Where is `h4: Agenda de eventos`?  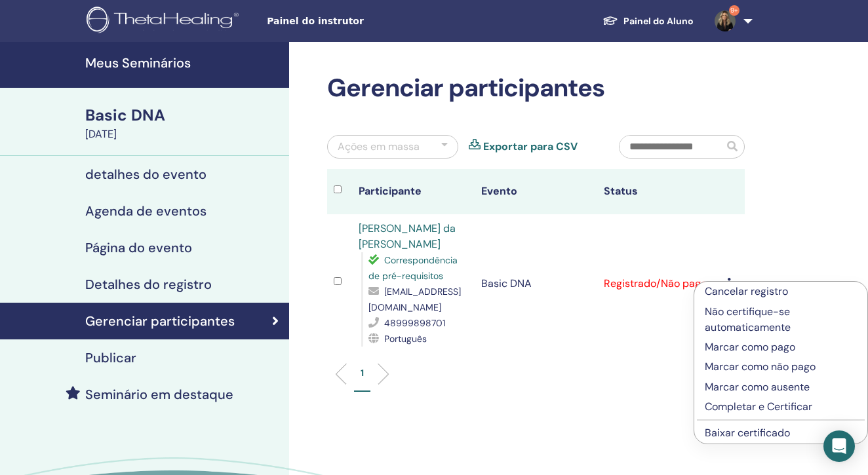
h4: Agenda de eventos is located at coordinates (146, 211).